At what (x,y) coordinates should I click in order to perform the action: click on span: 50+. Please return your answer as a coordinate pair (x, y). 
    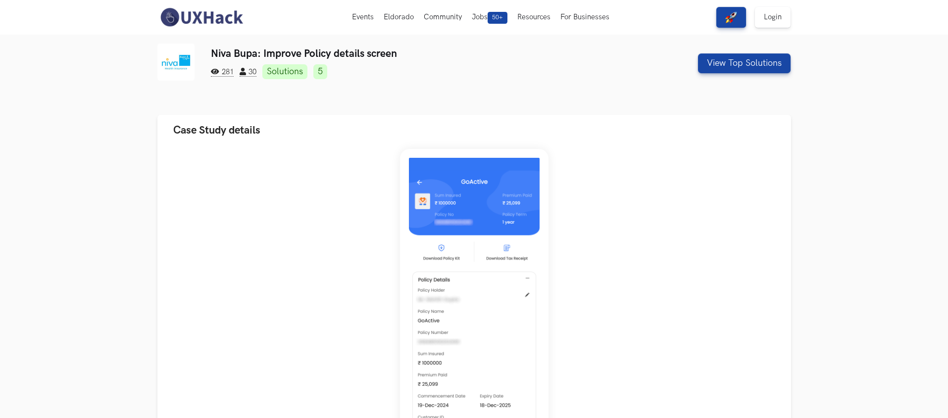
    Looking at the image, I should click on (498, 18).